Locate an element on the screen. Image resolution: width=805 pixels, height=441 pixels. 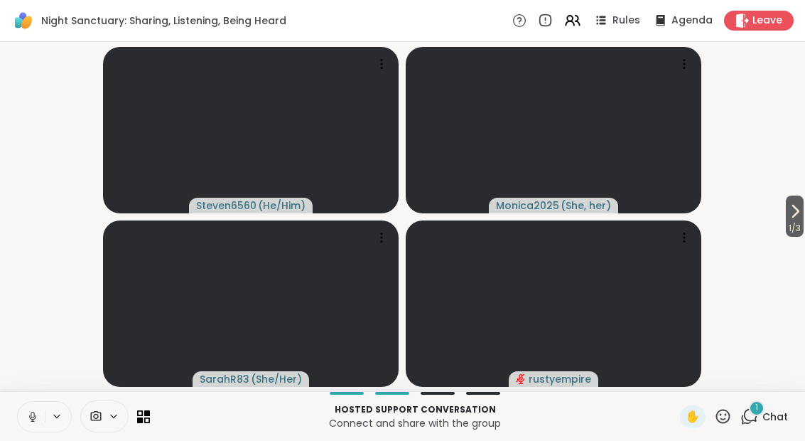
span: Night Sanctuary: Sharing, Listening, Being Heard is located at coordinates (163, 21).